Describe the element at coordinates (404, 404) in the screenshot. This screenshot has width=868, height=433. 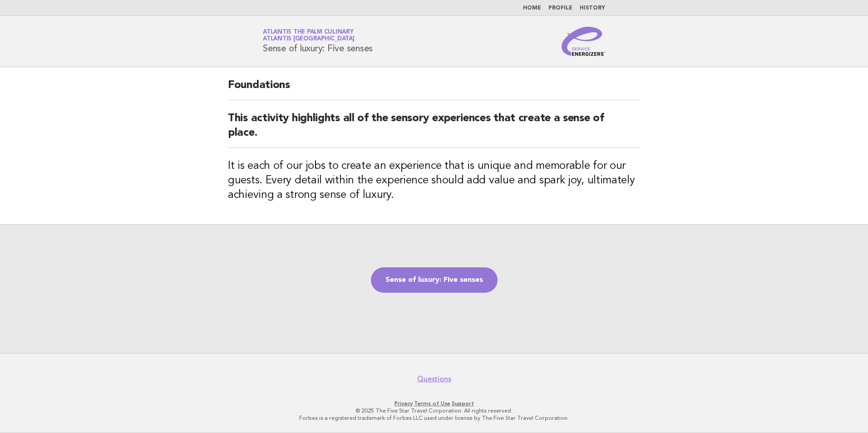
I see `a: Privacy` at that location.